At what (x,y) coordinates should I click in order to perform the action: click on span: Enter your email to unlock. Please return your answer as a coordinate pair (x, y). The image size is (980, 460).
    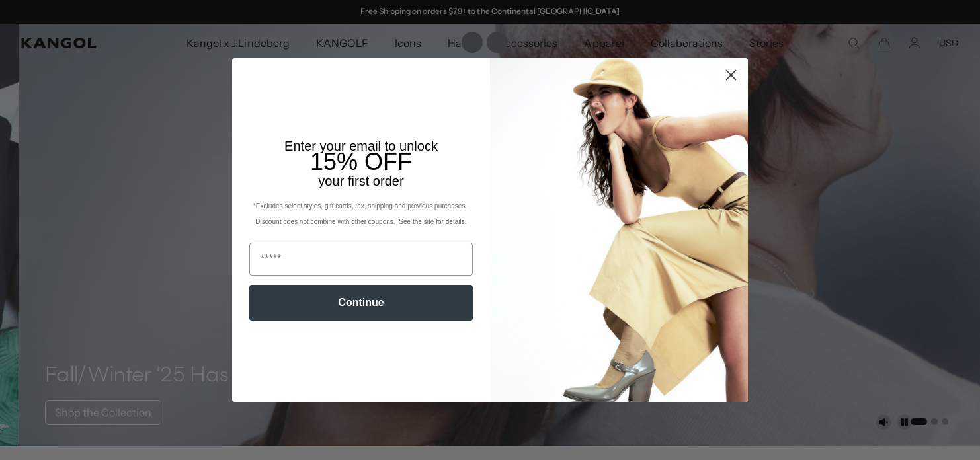
    Looking at the image, I should click on (361, 146).